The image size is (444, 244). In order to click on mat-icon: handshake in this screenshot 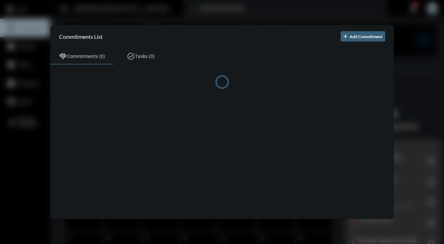, I will do `click(63, 56)`.